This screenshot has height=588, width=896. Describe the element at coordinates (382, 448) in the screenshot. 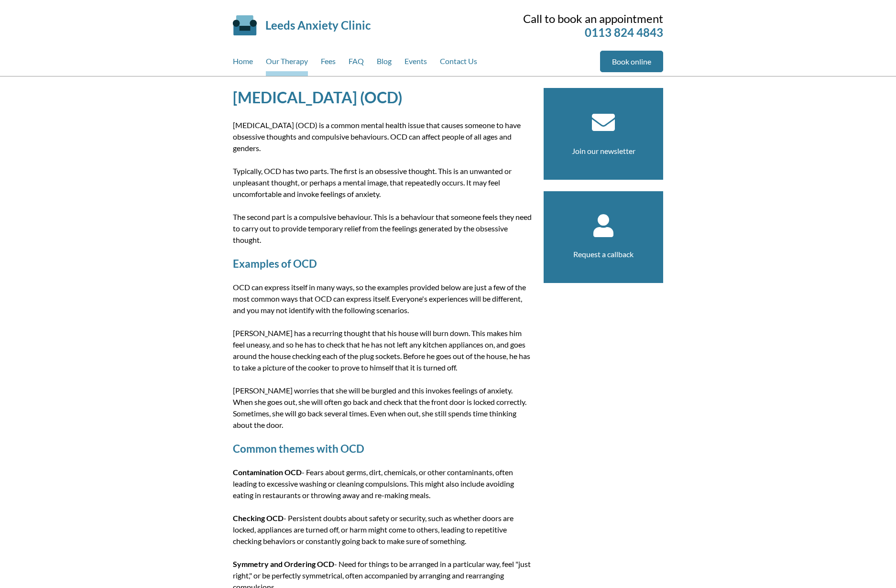

I see `h2: Common themes with OCD` at that location.